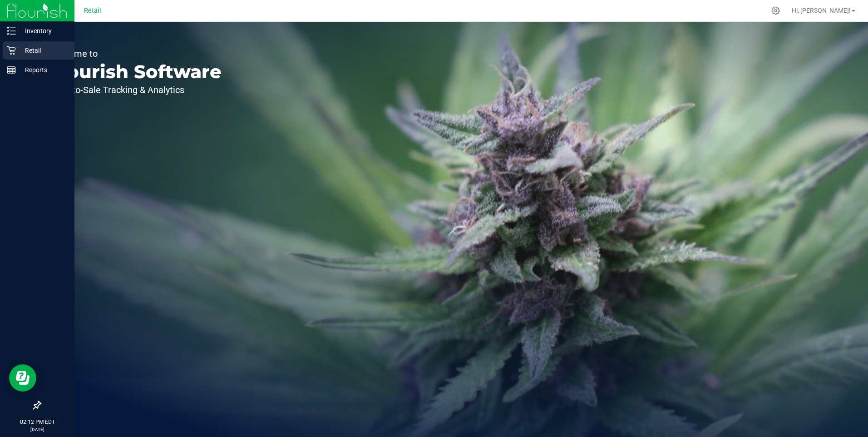  What do you see at coordinates (776, 10) in the screenshot?
I see `div: Manage settings` at bounding box center [776, 10].